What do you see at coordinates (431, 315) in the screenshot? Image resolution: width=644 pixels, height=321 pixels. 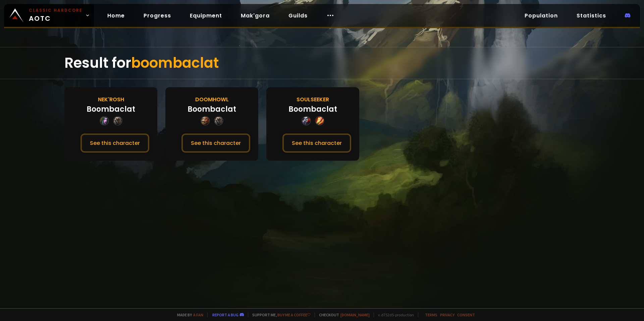 I see `a: Terms` at bounding box center [431, 315].